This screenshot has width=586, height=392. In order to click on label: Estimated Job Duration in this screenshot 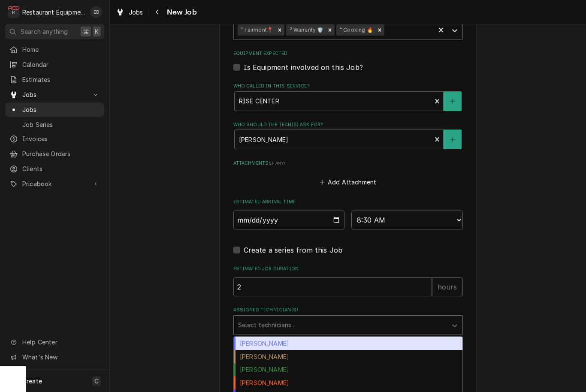, I will do `click(348, 269)`.